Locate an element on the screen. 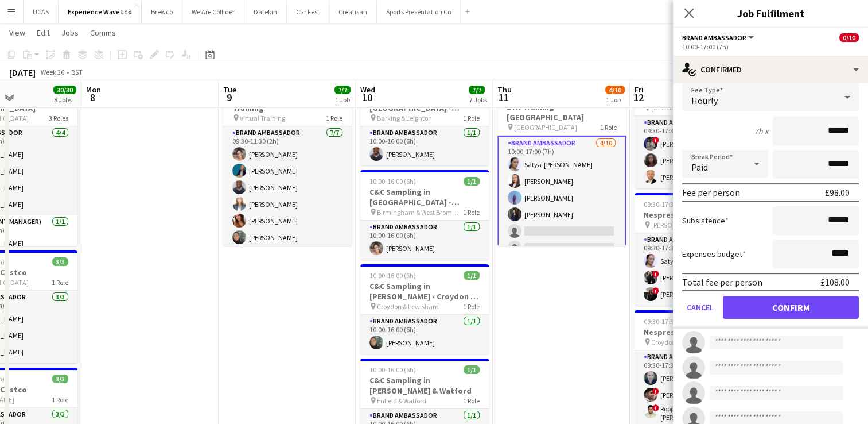  button: We Are Collider is located at coordinates (214, 12).